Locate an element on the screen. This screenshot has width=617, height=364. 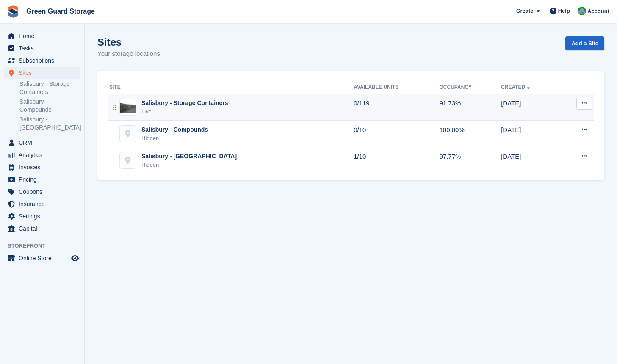
span: Storefront is located at coordinates (46, 246).